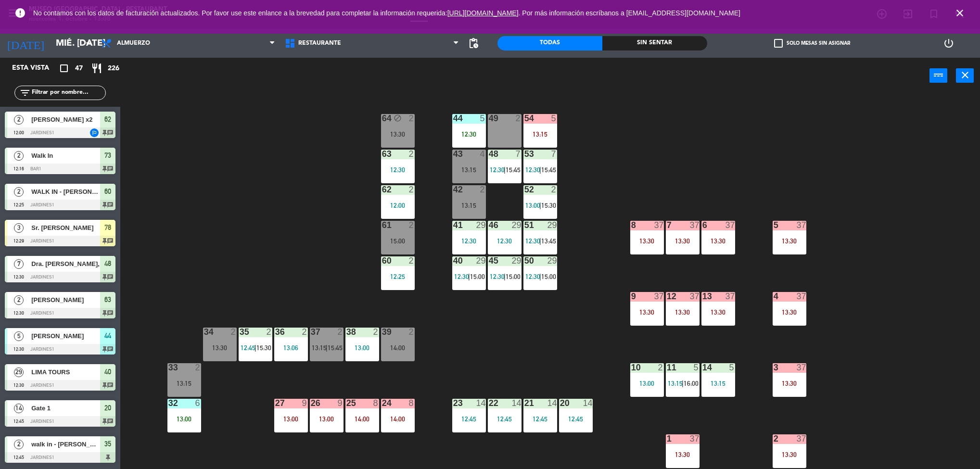  I want to click on span: 226, so click(113, 69).